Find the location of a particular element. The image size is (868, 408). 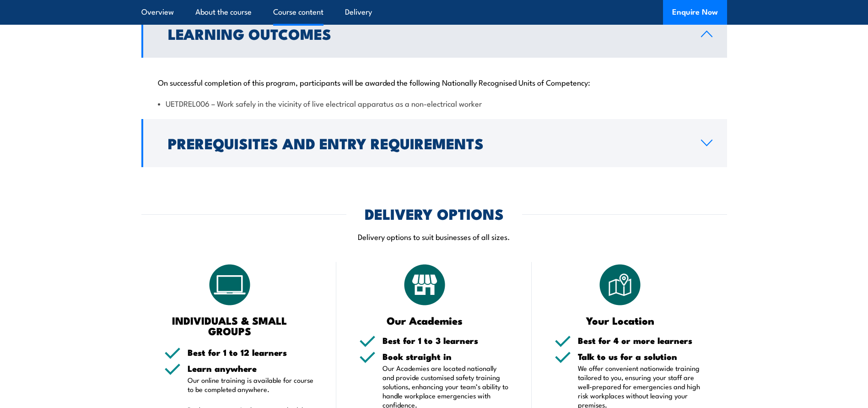

h5: Learn anywhere is located at coordinates (251, 368).